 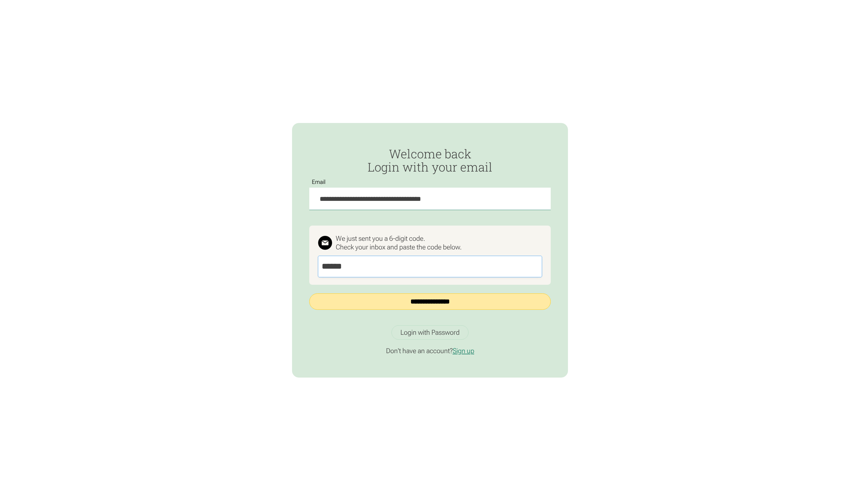 I want to click on label: Email, so click(x=319, y=182).